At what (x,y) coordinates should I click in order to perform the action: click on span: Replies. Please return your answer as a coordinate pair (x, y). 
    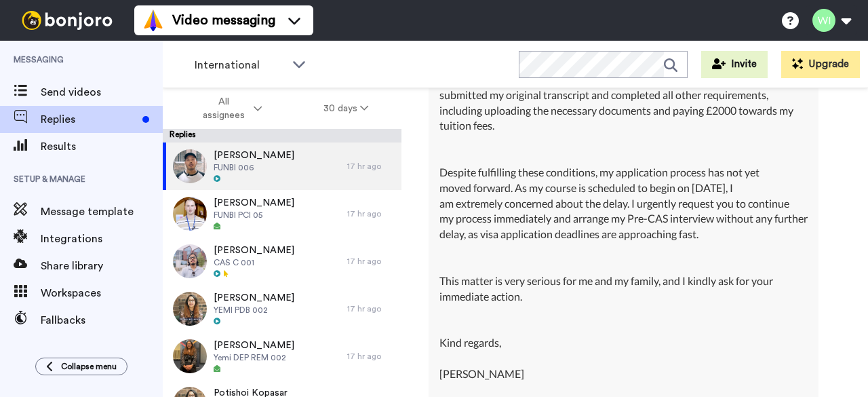
    Looking at the image, I should click on (89, 119).